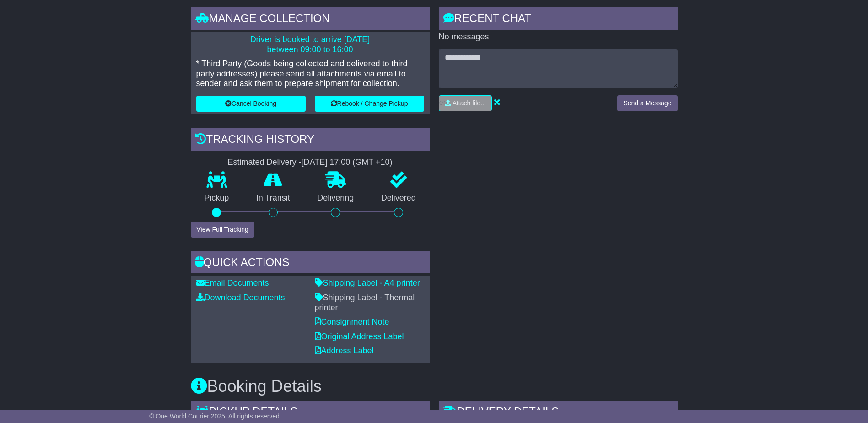 This screenshot has width=868, height=423. What do you see at coordinates (310, 163) in the screenshot?
I see `div: Estimated Delivery -` at bounding box center [310, 163].